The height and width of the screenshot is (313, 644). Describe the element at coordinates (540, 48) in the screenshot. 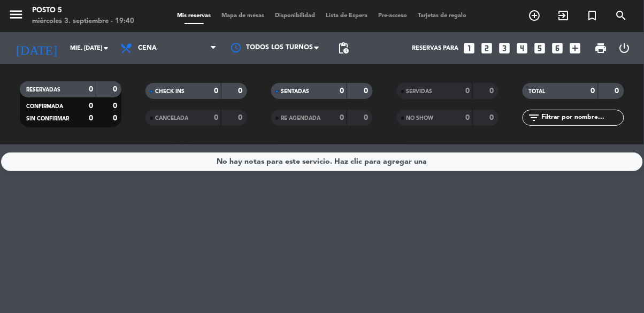

I see `i: looks_5` at that location.